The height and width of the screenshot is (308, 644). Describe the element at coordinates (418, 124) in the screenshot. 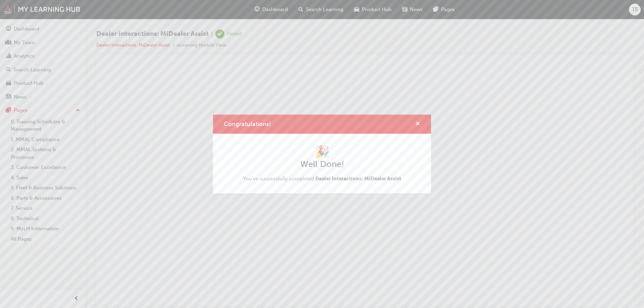

I see `span: cross-icon` at that location.